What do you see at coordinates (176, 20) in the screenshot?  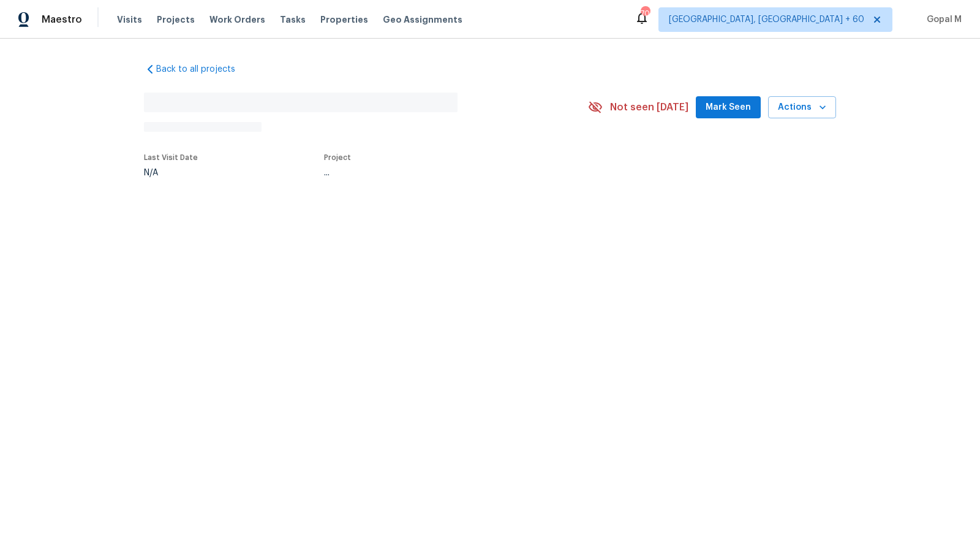 I see `span: Projects` at bounding box center [176, 20].